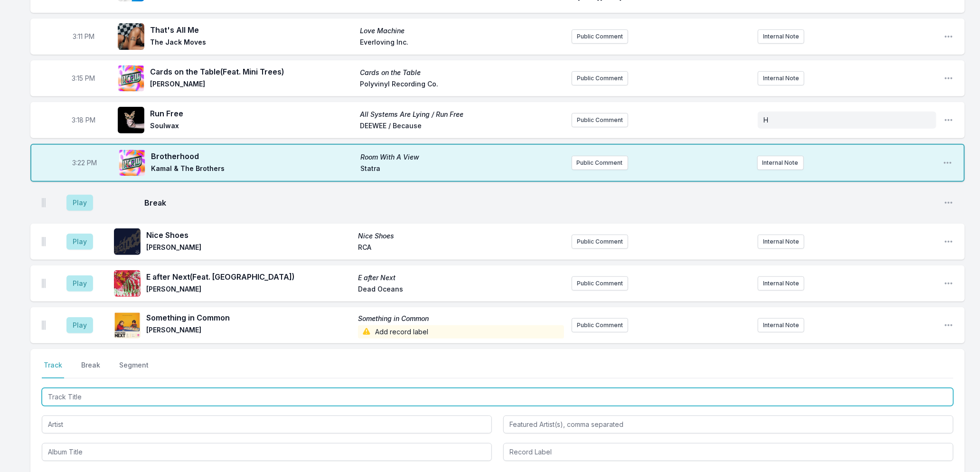 This screenshot has height=472, width=980. Describe the element at coordinates (253, 169) in the screenshot. I see `span: Kamal & The Brothers` at that location.